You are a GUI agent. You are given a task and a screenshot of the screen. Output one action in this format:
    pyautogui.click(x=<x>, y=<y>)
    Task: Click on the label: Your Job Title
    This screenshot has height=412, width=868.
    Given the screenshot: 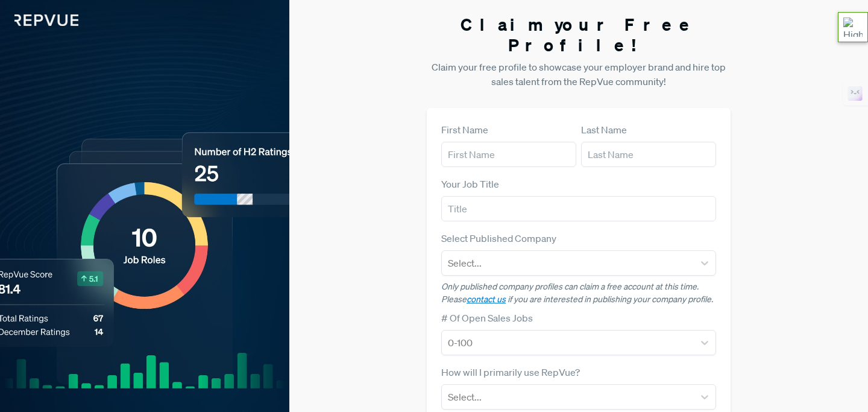 What is the action you would take?
    pyautogui.click(x=470, y=184)
    